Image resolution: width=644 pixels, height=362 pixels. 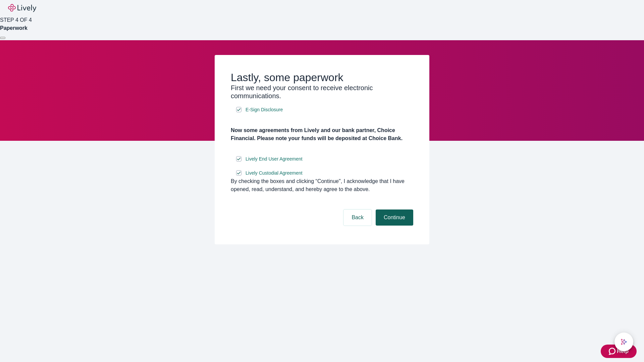 What do you see at coordinates (624, 342) in the screenshot?
I see `button: chat` at bounding box center [624, 342].